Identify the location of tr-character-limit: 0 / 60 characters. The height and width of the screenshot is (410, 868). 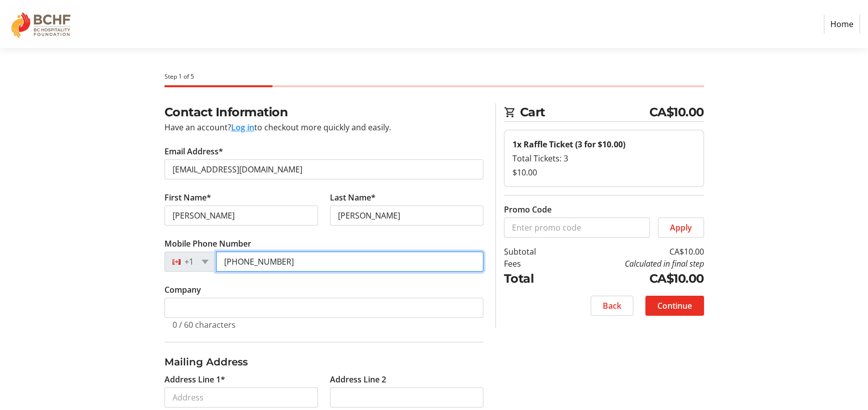
(204, 325).